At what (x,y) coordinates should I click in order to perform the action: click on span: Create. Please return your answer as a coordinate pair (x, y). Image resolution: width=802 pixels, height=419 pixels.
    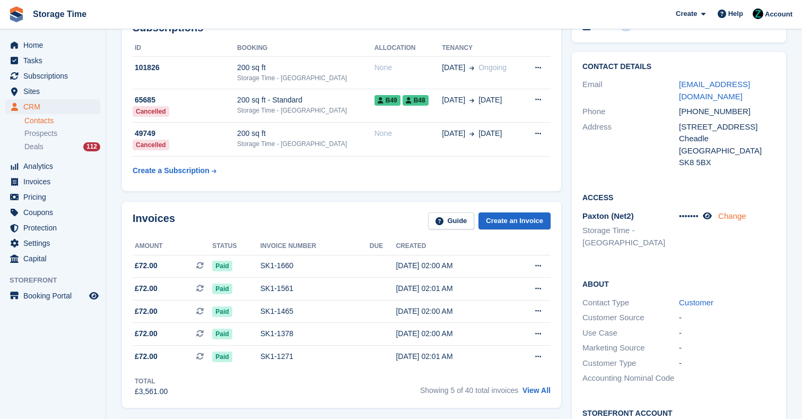
    Looking at the image, I should click on (686, 14).